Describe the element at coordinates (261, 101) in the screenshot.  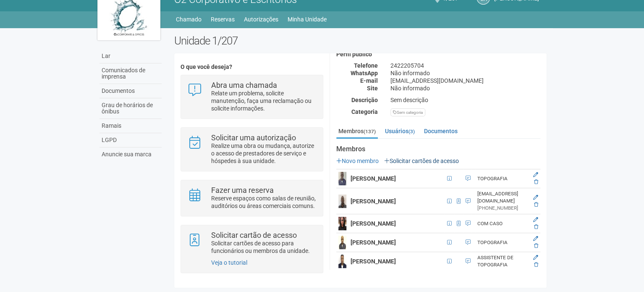
I see `font: Relate um problema, solicite manutenção, faça uma reclamação ou solicite informações.` at that location.